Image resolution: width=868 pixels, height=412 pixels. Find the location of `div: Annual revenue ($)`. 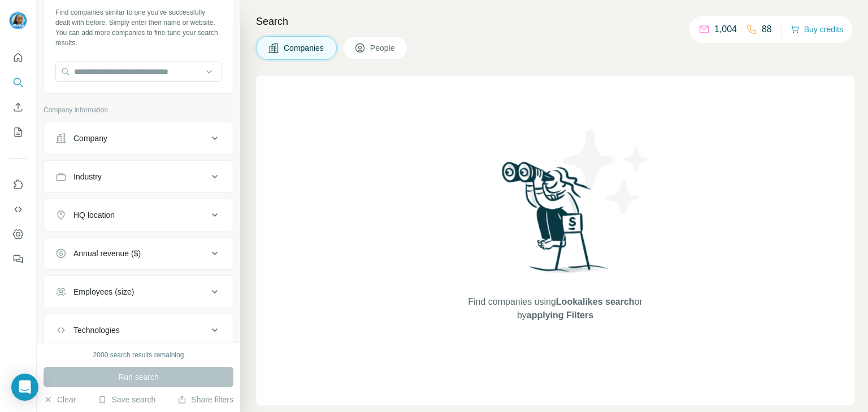

div: Annual revenue ($) is located at coordinates (107, 253).